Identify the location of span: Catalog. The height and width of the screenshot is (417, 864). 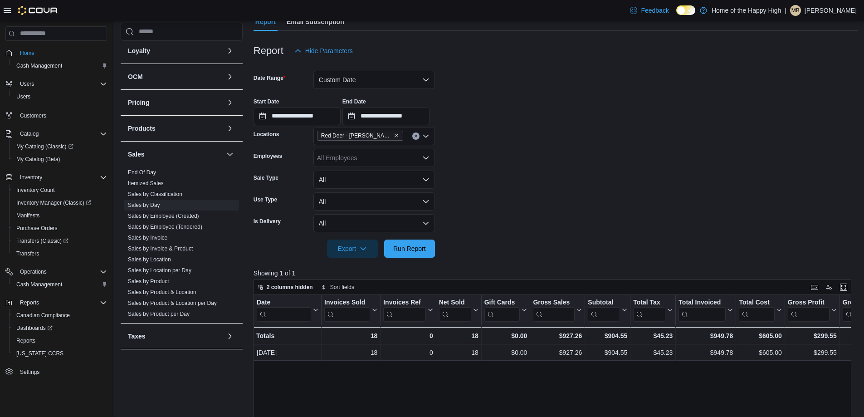
(29, 134).